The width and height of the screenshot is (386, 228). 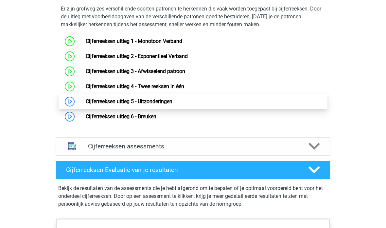 What do you see at coordinates (72, 146) in the screenshot?
I see `img: cijferreeksen assessments` at bounding box center [72, 146].